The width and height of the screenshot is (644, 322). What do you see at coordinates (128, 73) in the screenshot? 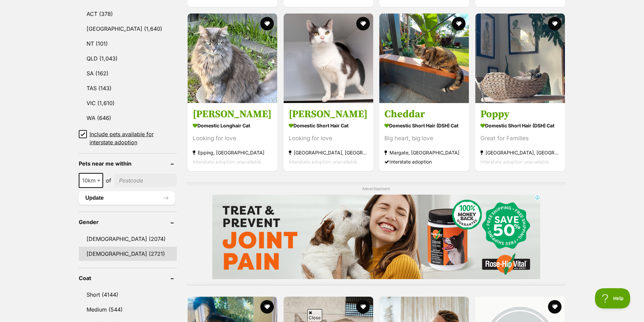
I see `a: SA (162)` at bounding box center [128, 73].